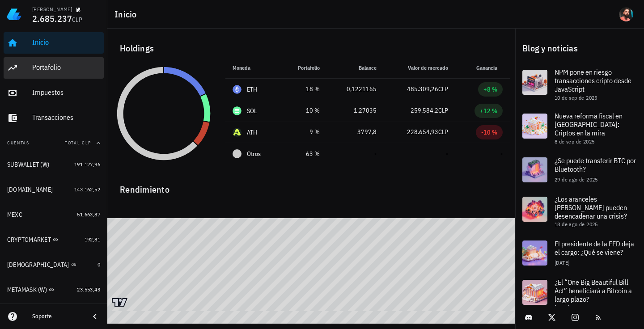 The width and height of the screenshot is (644, 329). Describe the element at coordinates (595, 164) in the screenshot. I see `span: ¿Se puede transferir BTC por Bluetooth?` at that location.